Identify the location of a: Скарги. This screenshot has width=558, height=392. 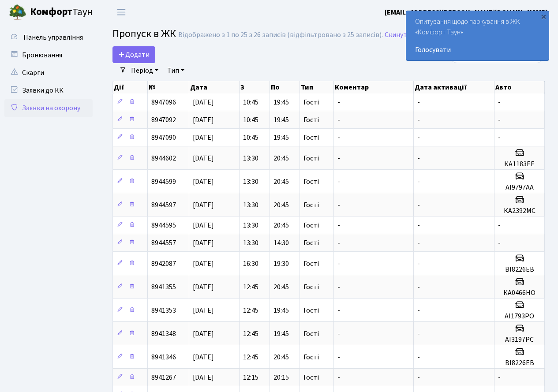
(48, 73).